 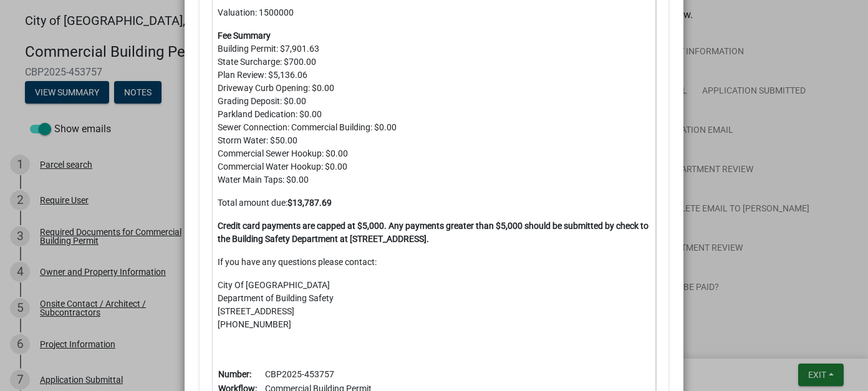 I want to click on strong: Credit card payments are capped at $5,000. Any payments greater than $5,000 should be submitted b..., so click(x=433, y=232).